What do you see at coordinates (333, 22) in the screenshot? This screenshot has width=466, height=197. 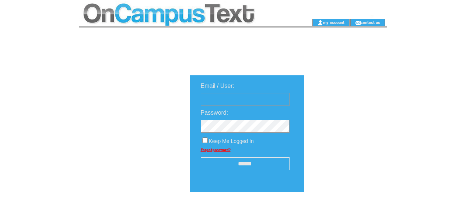 I see `a: my account` at bounding box center [333, 22].